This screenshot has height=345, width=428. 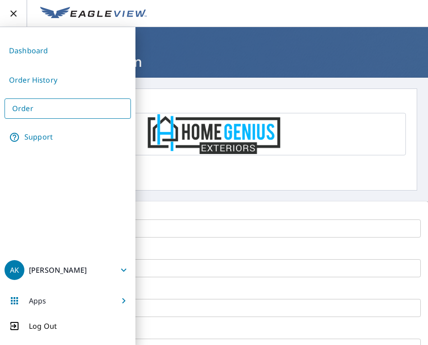 What do you see at coordinates (37, 300) in the screenshot?
I see `p: Apps` at bounding box center [37, 300].